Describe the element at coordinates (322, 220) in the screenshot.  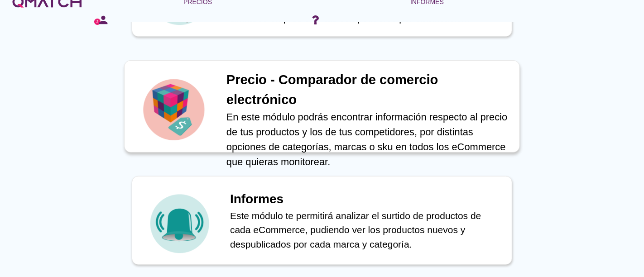
I see `a: iconoInformesEste módulo te permitirá analizar el surtido de productos de cada eCommerce, pudiend...` at that location.